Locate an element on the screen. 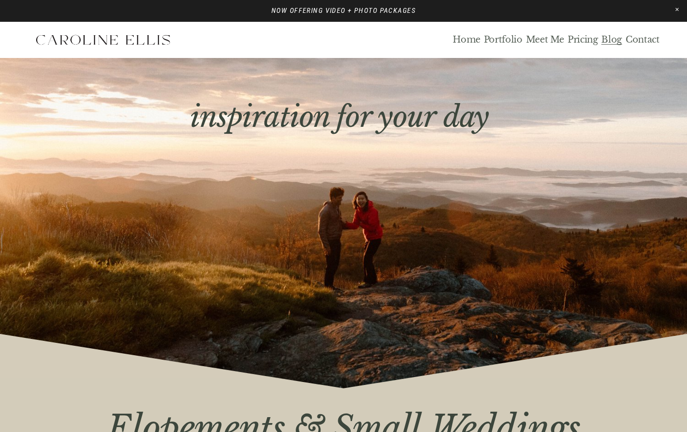 Image resolution: width=687 pixels, height=432 pixels. a: Portfolio is located at coordinates (503, 40).